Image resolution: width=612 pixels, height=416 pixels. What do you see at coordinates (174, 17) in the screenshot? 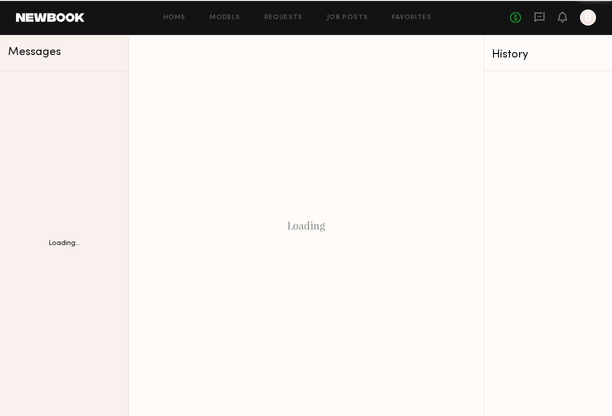
I see `a: Home` at bounding box center [174, 17].